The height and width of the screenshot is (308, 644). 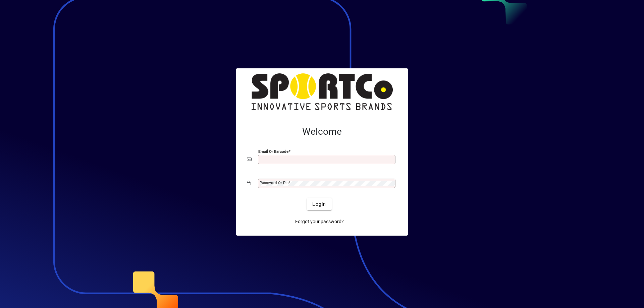 I want to click on button: Login, so click(x=319, y=204).